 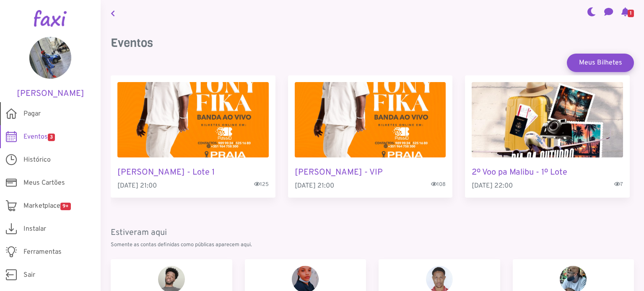 What do you see at coordinates (47, 206) in the screenshot?
I see `span: Marketplace` at bounding box center [47, 206].